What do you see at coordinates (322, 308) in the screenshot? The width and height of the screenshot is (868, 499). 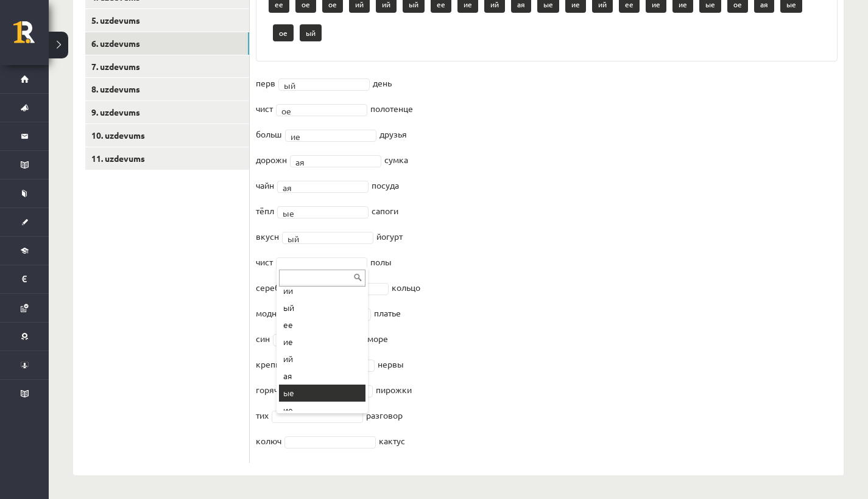 I see `div: ый` at bounding box center [322, 308].